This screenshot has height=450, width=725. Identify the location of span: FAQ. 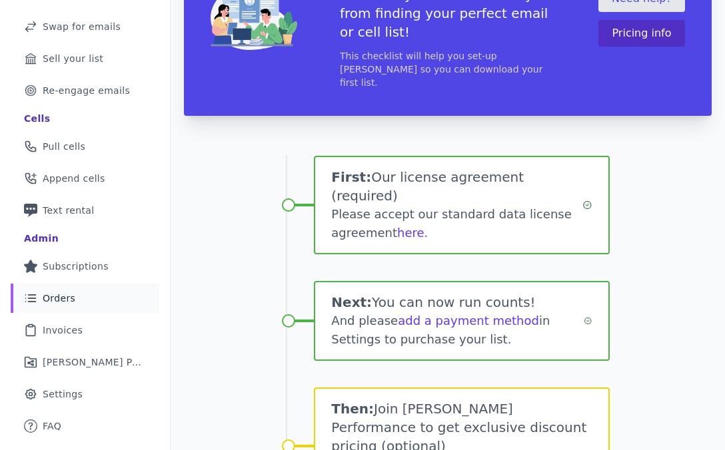
(52, 426).